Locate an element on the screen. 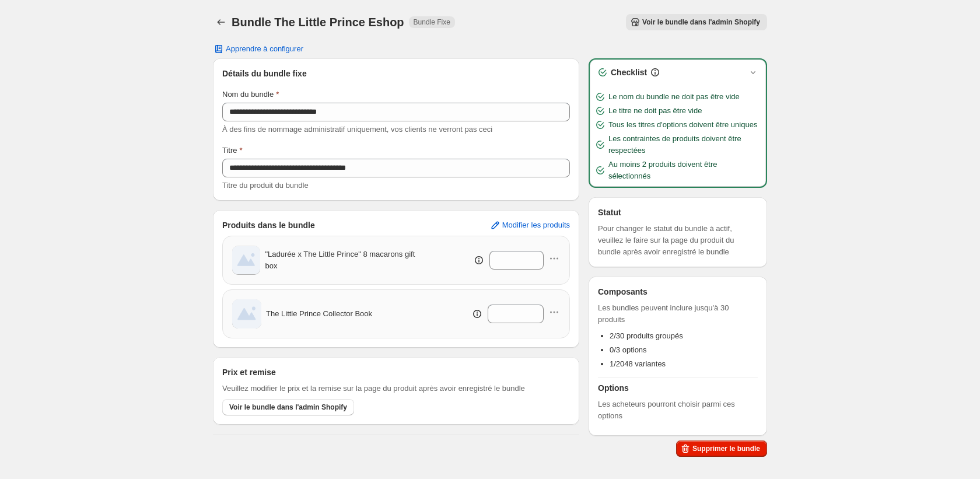  button: Back is located at coordinates (221, 22).